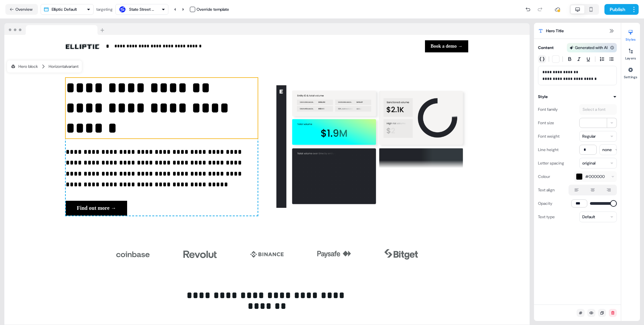 The height and width of the screenshot is (325, 644). Describe the element at coordinates (631, 72) in the screenshot. I see `button: Settings` at that location.